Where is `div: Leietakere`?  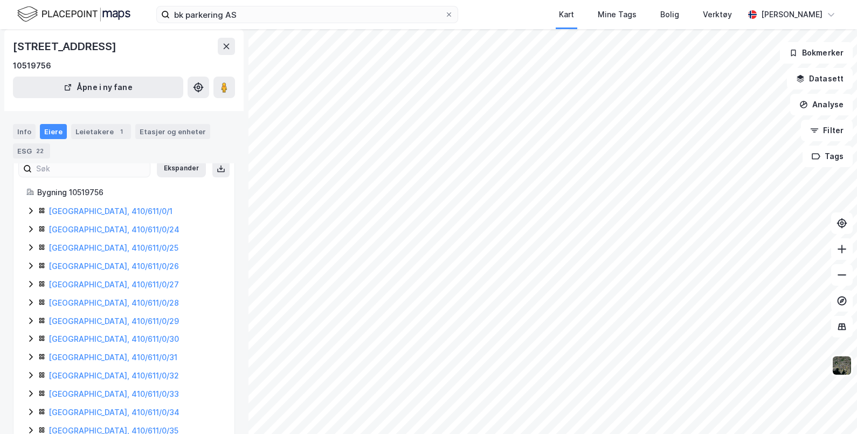
div: Leietakere is located at coordinates (101, 132).